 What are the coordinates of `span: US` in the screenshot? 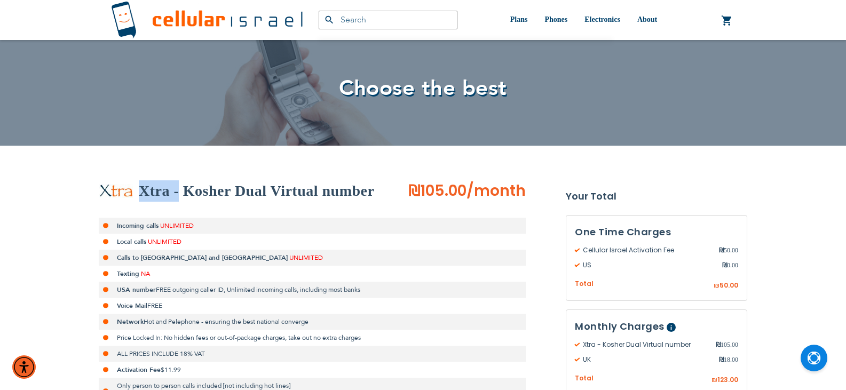 It's located at (648, 265).